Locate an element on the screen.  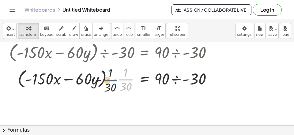
span: smaller is located at coordinates (144, 35).